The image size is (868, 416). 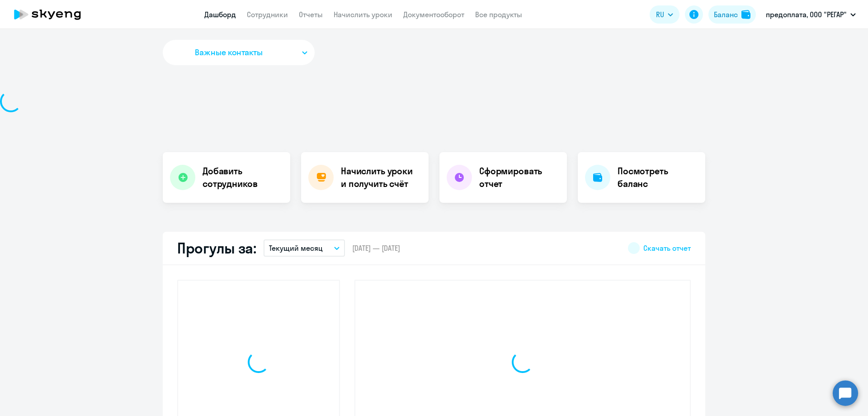 What do you see at coordinates (363, 14) in the screenshot?
I see `a: Начислить уроки` at bounding box center [363, 14].